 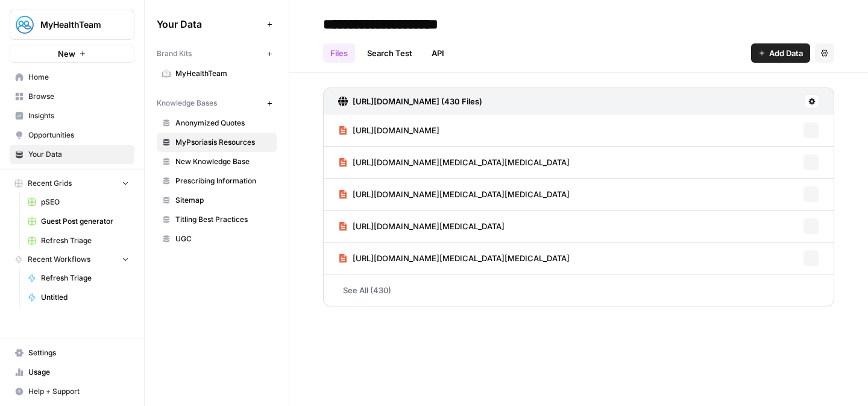 What do you see at coordinates (78, 202) in the screenshot?
I see `a: pSEO` at bounding box center [78, 202].